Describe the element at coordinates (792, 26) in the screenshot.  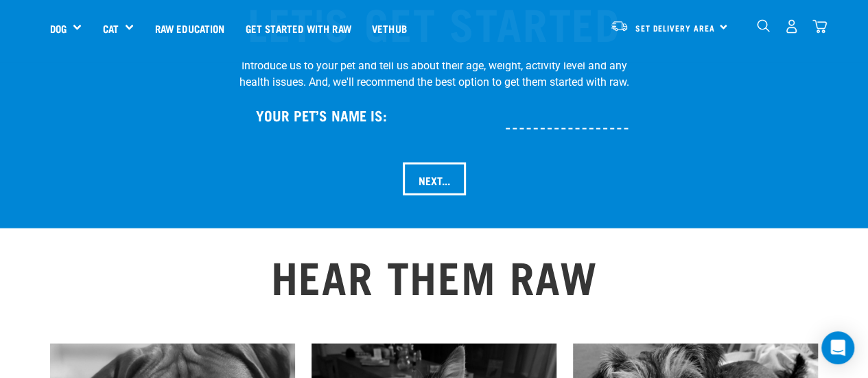
I see `img: user.png` at that location.